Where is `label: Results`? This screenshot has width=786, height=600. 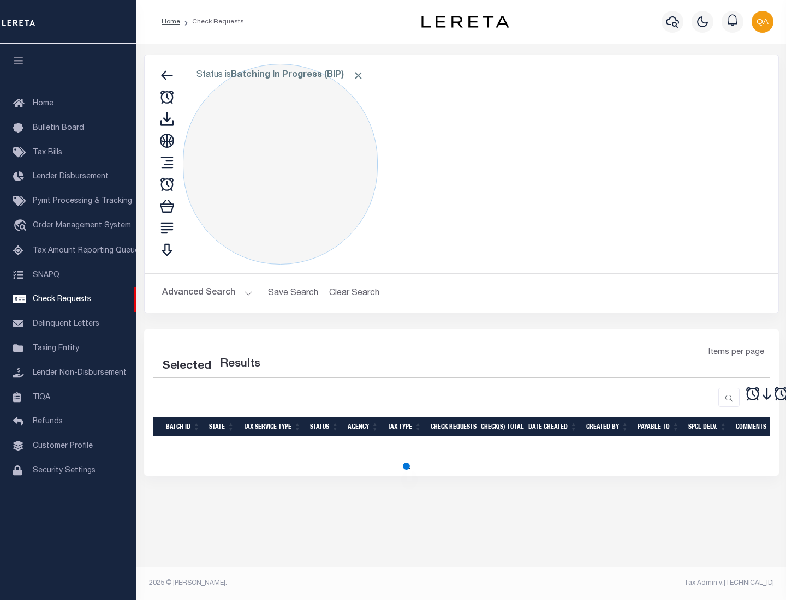 label: Results is located at coordinates (240, 364).